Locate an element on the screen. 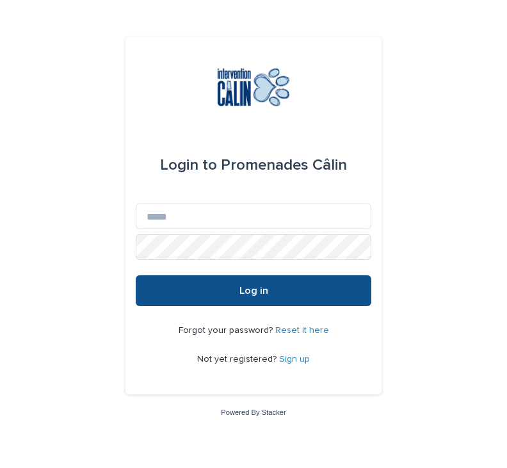  span: Not yet registered? is located at coordinates (238, 359).